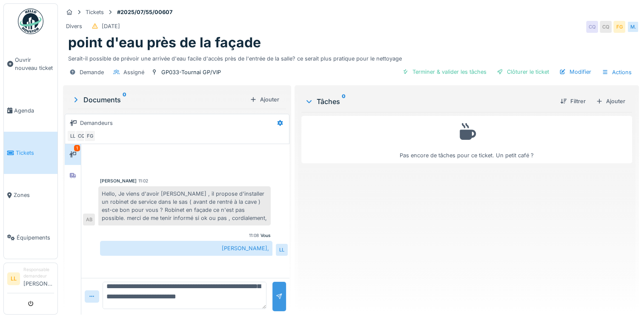  Describe the element at coordinates (77, 148) in the screenshot. I see `div: 1` at that location.